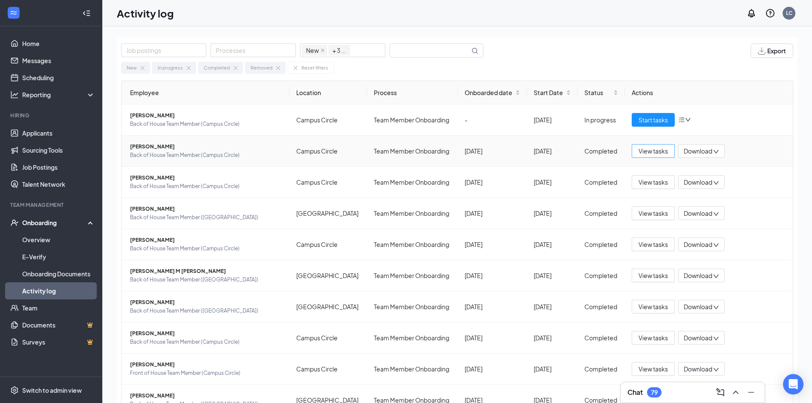 The width and height of the screenshot is (812, 403). What do you see at coordinates (58, 291) in the screenshot?
I see `a: Activity log` at bounding box center [58, 291].